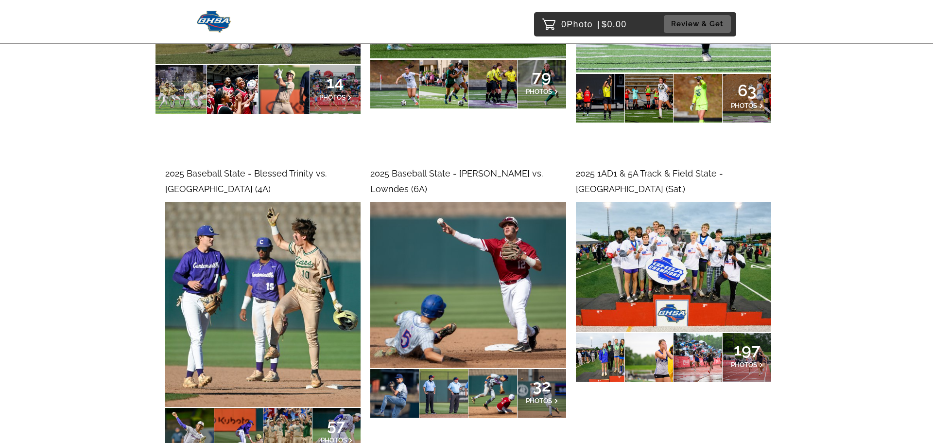 The image size is (933, 443). I want to click on span: 79, so click(542, 76).